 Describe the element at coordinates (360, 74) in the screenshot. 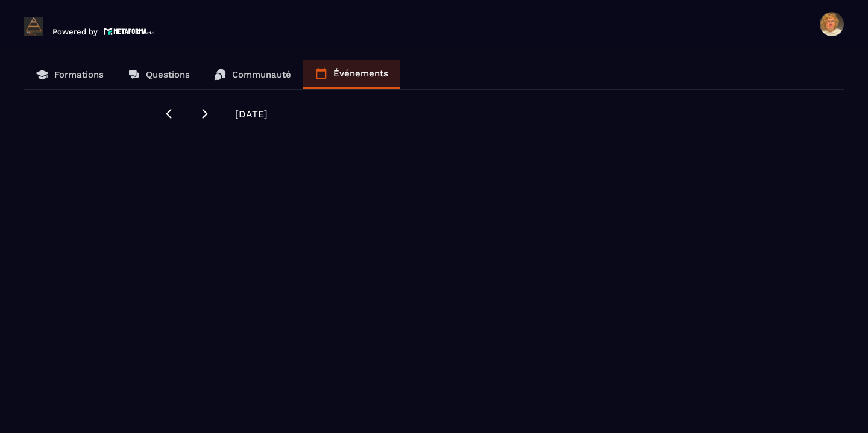

I see `p: Événements` at that location.